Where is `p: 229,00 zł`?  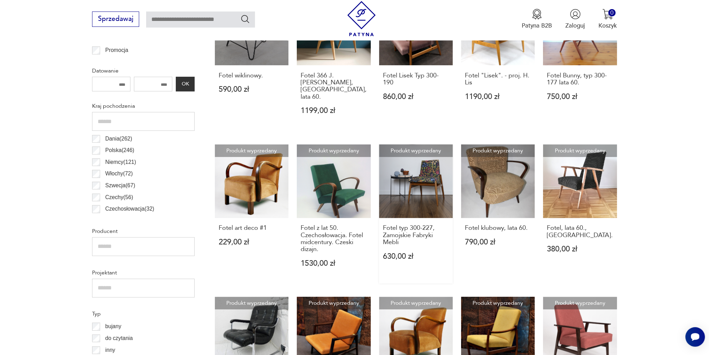 p: 229,00 zł is located at coordinates (252, 242).